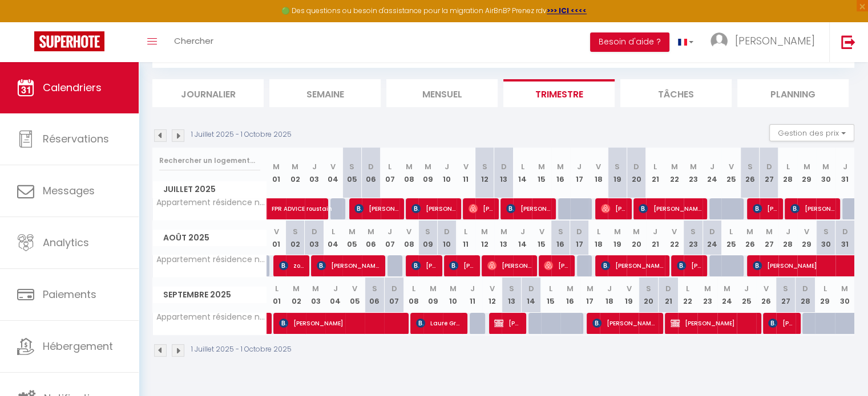  Describe the element at coordinates (193, 41) in the screenshot. I see `span: Chercher` at that location.